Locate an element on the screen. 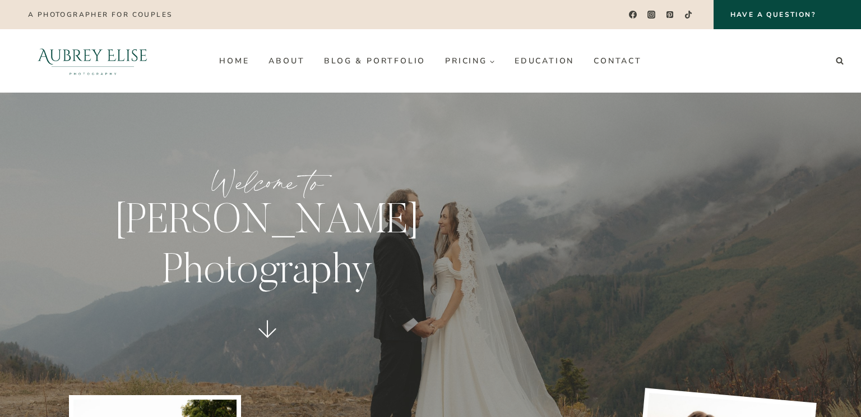 This screenshot has width=861, height=417. p: A photographer for couples is located at coordinates (100, 15).